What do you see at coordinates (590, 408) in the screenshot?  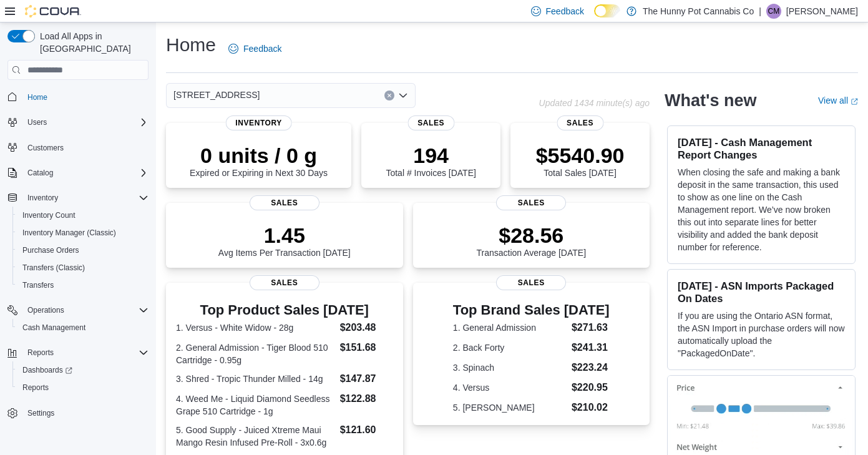 I see `dd: $210.02` at bounding box center [590, 408].